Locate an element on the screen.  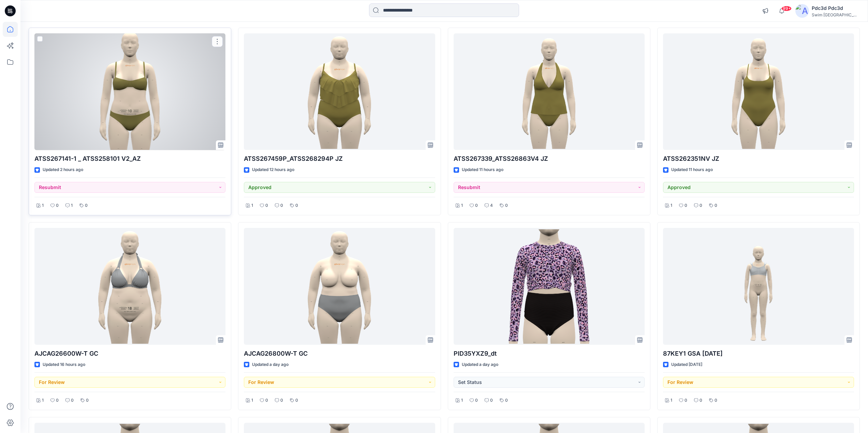
a: AJCAG26800W-T GC is located at coordinates (339, 286).